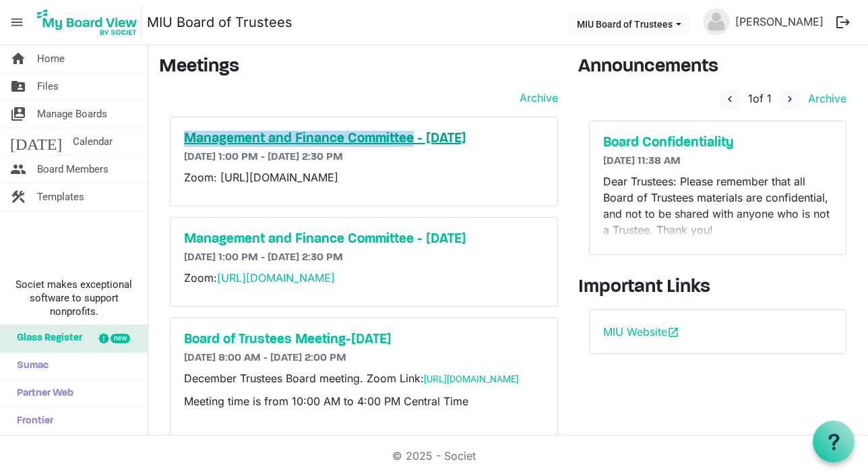  Describe the element at coordinates (93, 141) in the screenshot. I see `span: Calendar` at that location.